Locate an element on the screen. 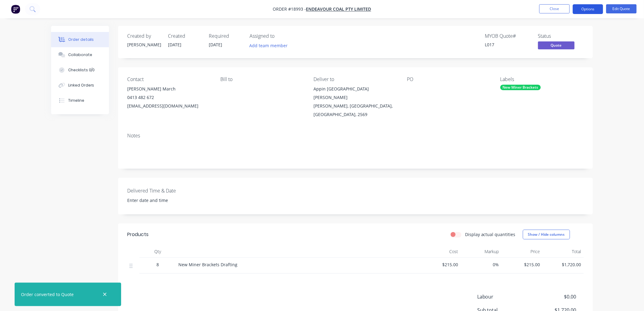  div: Collaborate is located at coordinates (80, 55).